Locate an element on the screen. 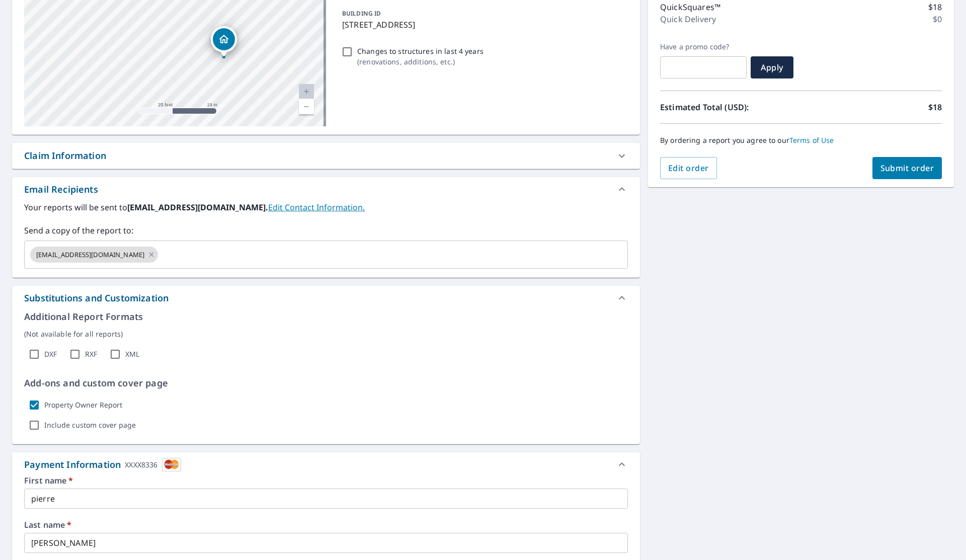  a: EditContactInfo is located at coordinates (317, 207).